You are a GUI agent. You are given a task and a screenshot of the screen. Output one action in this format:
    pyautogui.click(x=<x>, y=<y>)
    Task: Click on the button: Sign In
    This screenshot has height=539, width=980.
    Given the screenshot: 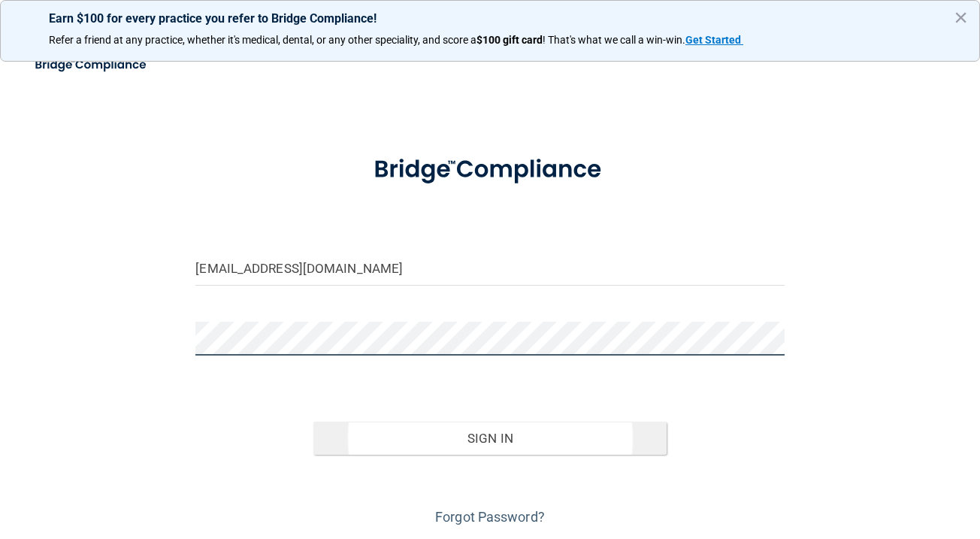 What is the action you would take?
    pyautogui.click(x=490, y=439)
    